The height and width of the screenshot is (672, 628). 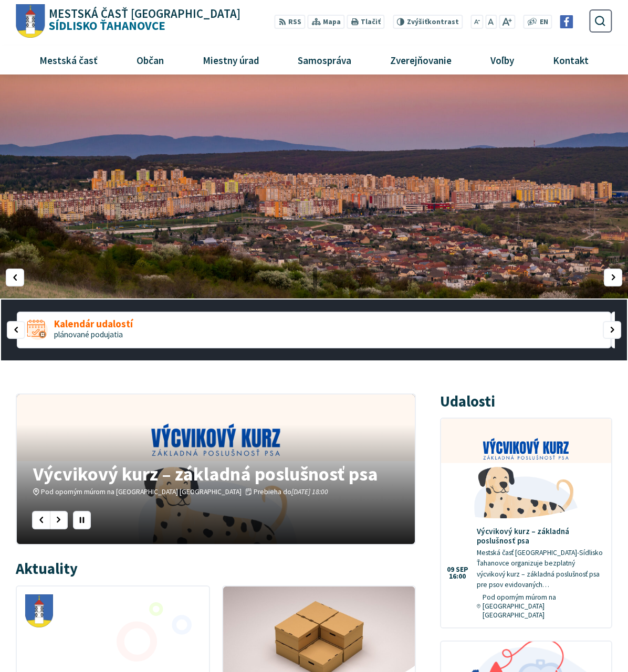 What do you see at coordinates (457, 577) in the screenshot?
I see `span: 16:00` at bounding box center [457, 577].